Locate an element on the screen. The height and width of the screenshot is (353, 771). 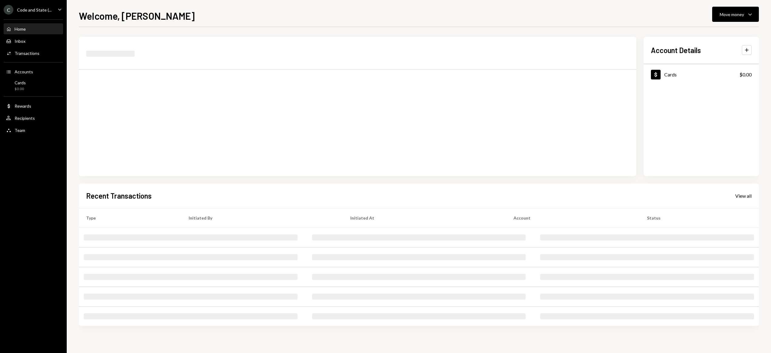
div: Move money is located at coordinates (732, 14).